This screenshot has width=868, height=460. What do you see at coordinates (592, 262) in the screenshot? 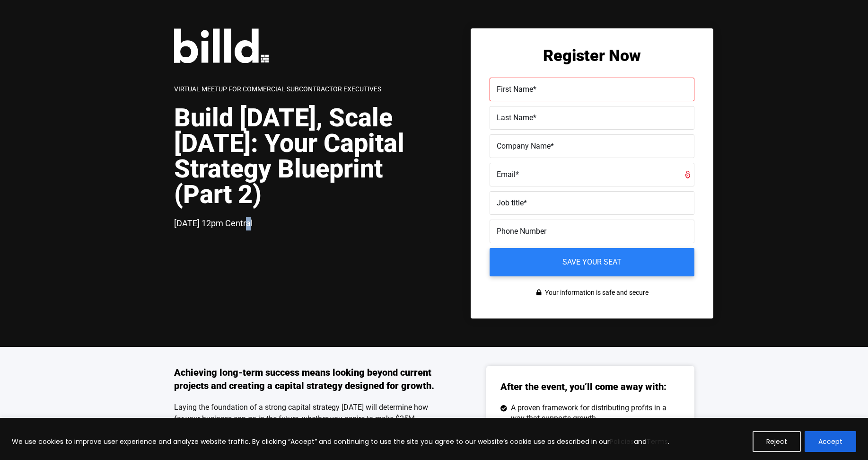
I see `input: Save your seat` at bounding box center [592, 262].